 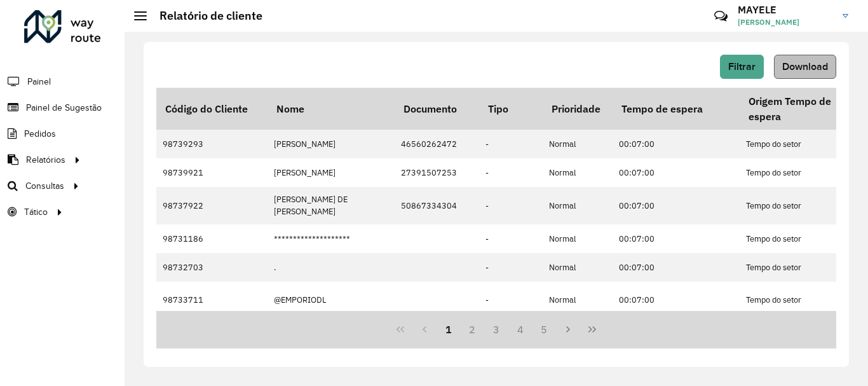 What do you see at coordinates (331, 109) in the screenshot?
I see `th: Nome` at bounding box center [331, 109].